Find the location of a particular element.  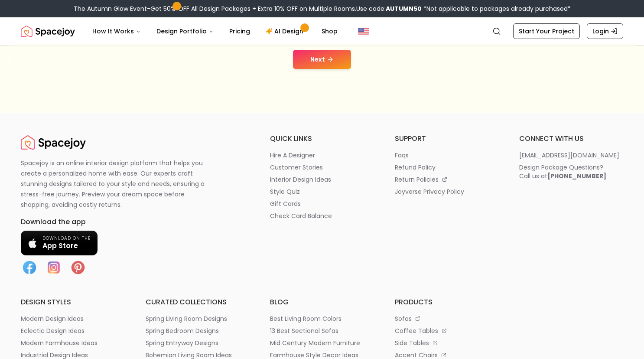

p: Spacejoy is an online interior design platform that helps you create a personalized home with eas... is located at coordinates (118, 184).